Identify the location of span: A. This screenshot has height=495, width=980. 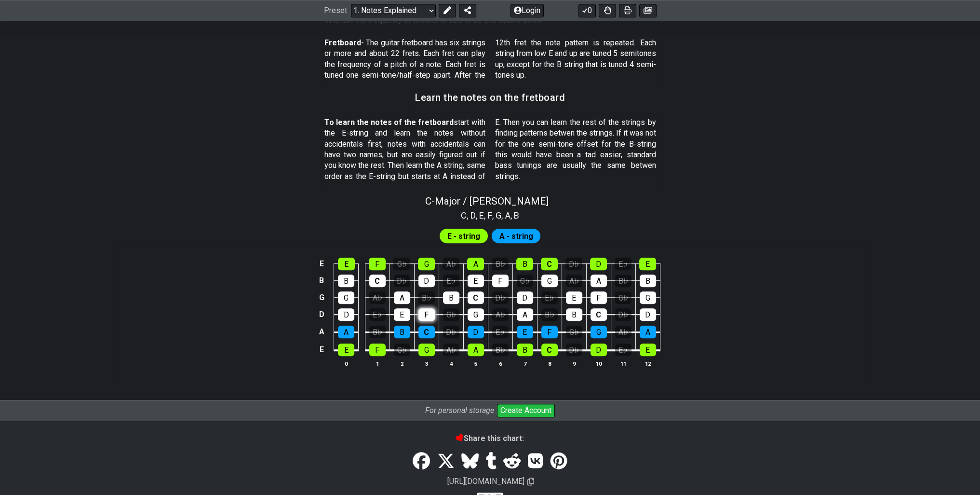
(507, 215).